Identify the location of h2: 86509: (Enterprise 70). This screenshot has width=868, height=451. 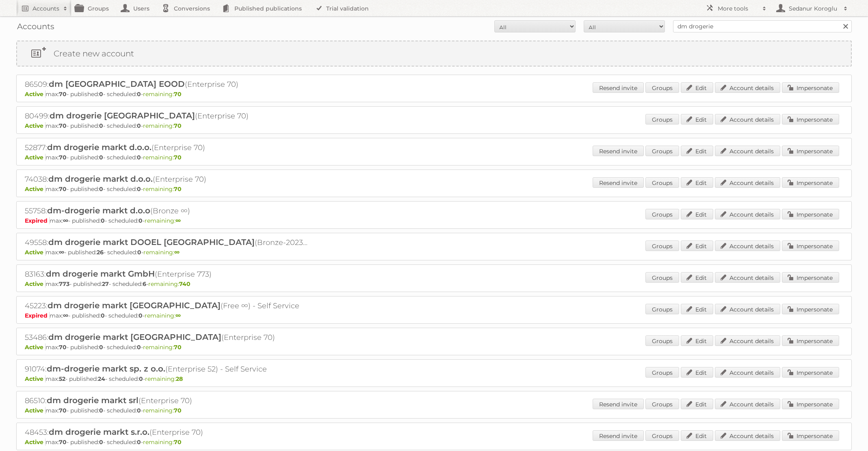
(167, 85).